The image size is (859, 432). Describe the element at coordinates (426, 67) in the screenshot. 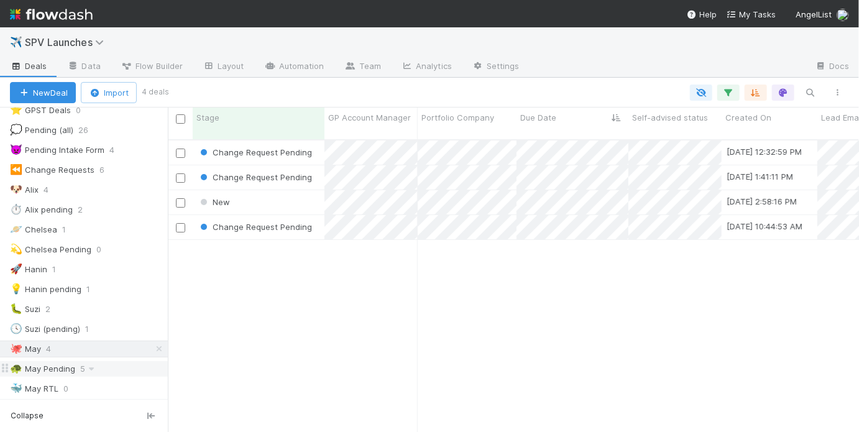

I see `a: Analytics` at that location.